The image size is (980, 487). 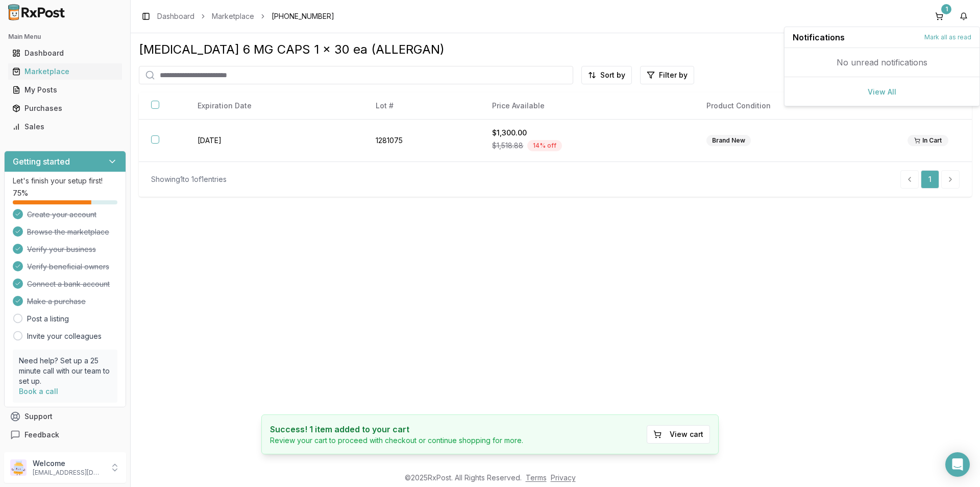 I want to click on h4: Success! 1 item added to your cart, so click(x=397, y=429).